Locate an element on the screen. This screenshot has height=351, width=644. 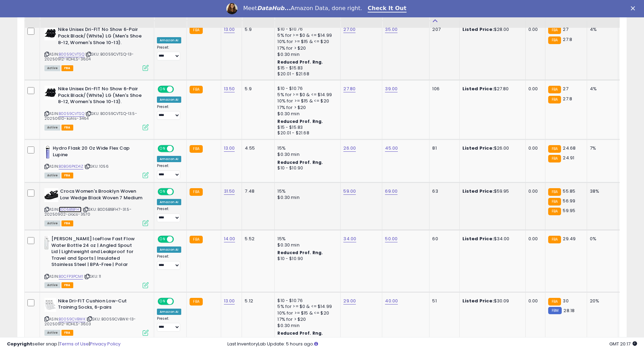
span: 30 is located at coordinates (566, 301).